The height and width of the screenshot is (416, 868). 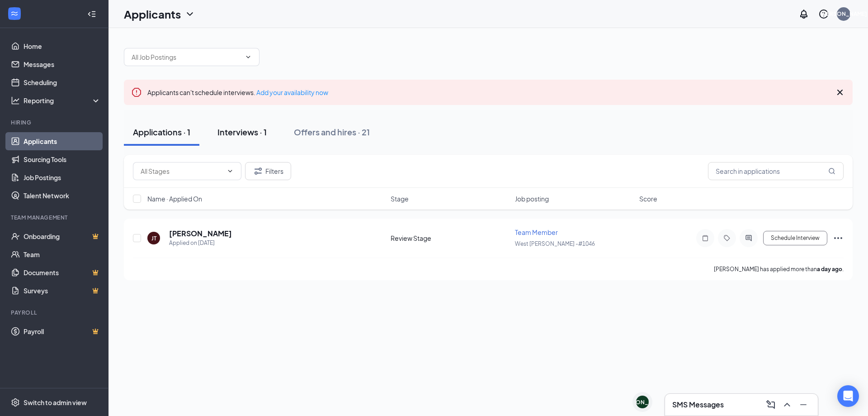 What do you see at coordinates (62, 272) in the screenshot?
I see `a: DocumentsCrown` at bounding box center [62, 272].